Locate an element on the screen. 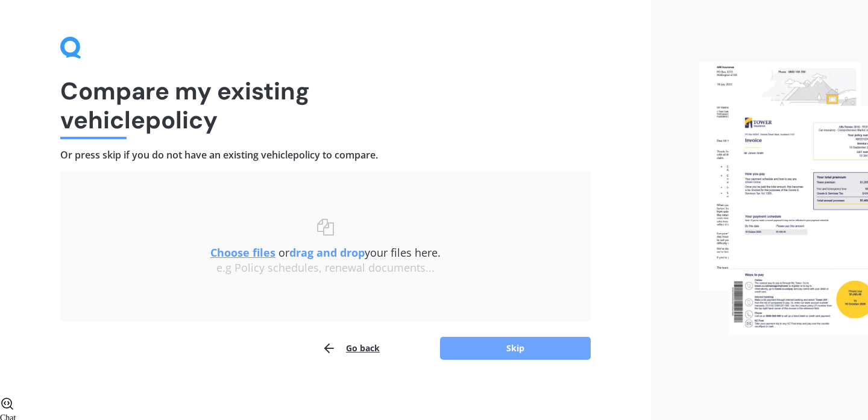 Image resolution: width=868 pixels, height=420 pixels. button: Go back is located at coordinates (351, 348).